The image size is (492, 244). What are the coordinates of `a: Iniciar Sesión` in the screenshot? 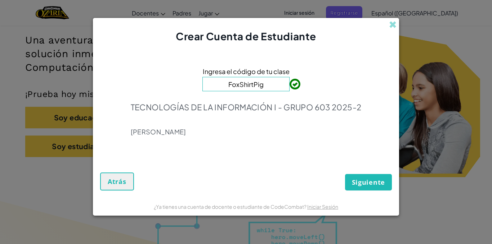 It's located at (323, 207).